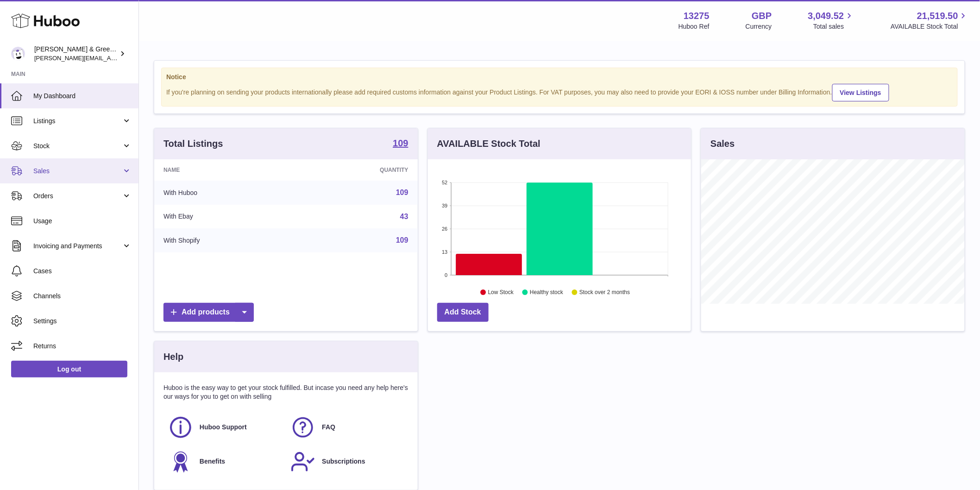 The height and width of the screenshot is (490, 980). Describe the element at coordinates (445, 183) in the screenshot. I see `text: 52` at that location.